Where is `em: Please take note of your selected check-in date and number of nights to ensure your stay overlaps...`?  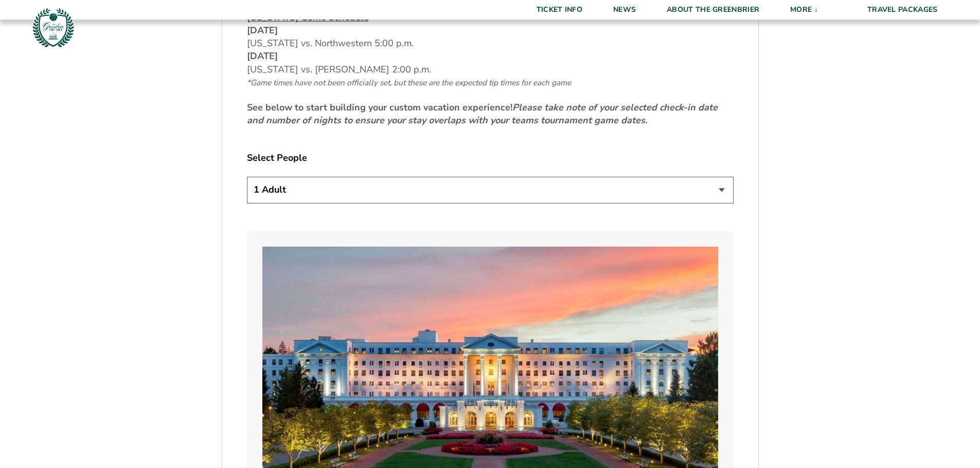 em: Please take note of your selected check-in date and number of nights to ensure your stay overlaps... is located at coordinates (482, 113).